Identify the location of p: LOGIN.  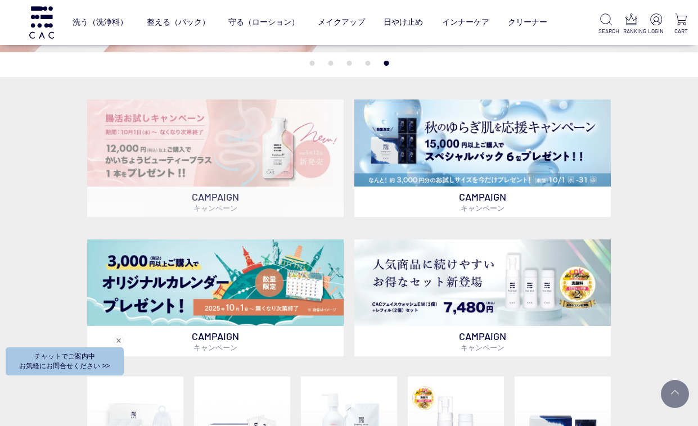
(656, 31).